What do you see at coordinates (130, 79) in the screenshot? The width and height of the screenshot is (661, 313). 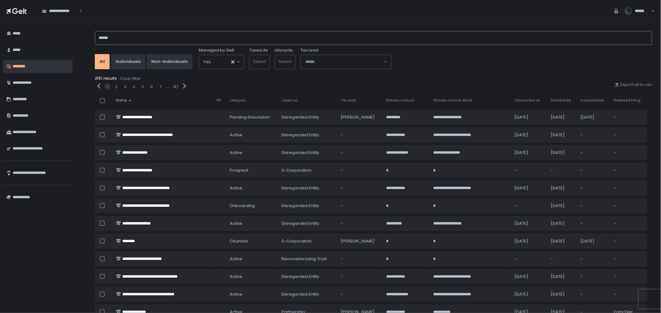 I see `div: Clear filter` at bounding box center [130, 79].